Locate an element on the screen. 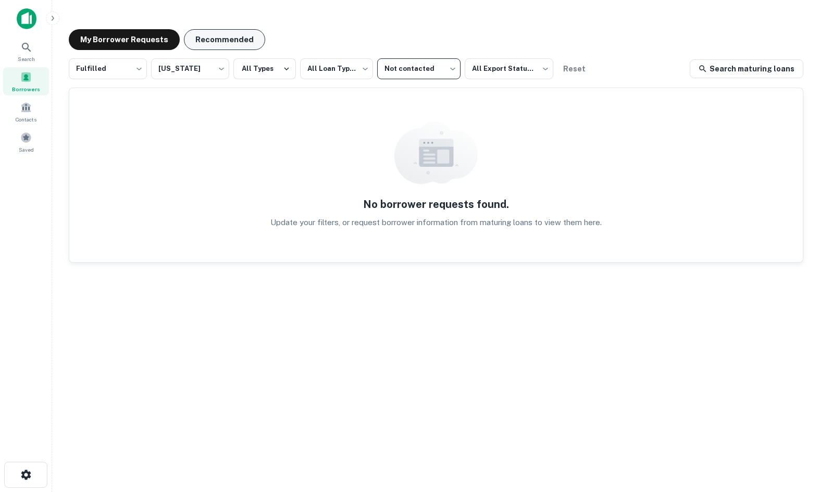  div: Contacts is located at coordinates (26, 112).